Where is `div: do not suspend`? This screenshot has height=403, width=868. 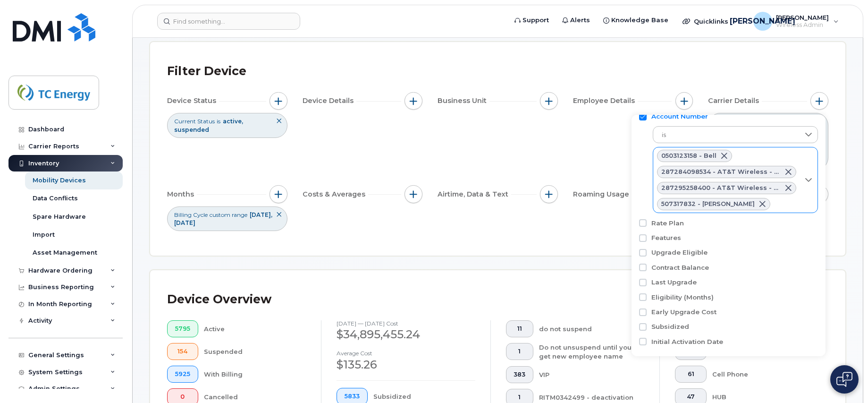 div: do not suspend is located at coordinates (591, 328).